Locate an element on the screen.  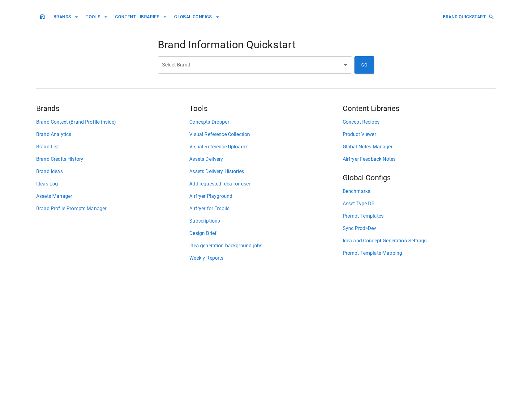
a: Add requested Idea for user is located at coordinates (266, 184).